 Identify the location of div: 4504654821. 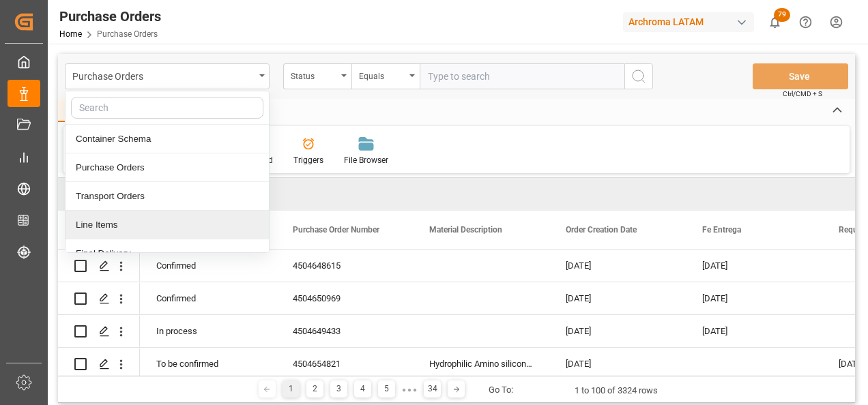
(345, 364).